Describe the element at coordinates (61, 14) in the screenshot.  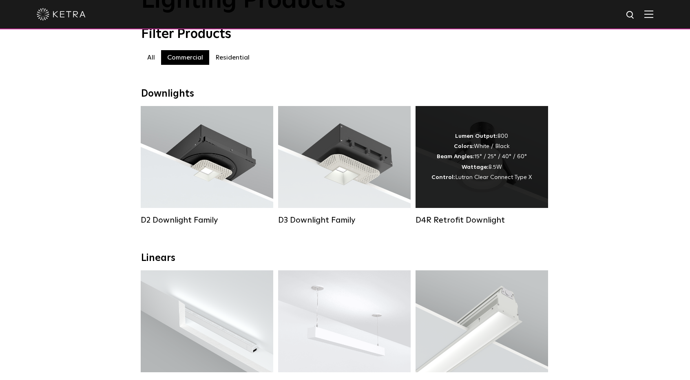
I see `img: ketra-logo-2019-white` at that location.